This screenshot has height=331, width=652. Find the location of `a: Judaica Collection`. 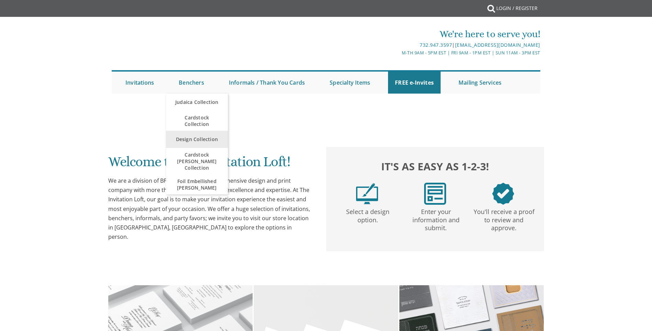

a: Judaica Collection is located at coordinates (197, 102).